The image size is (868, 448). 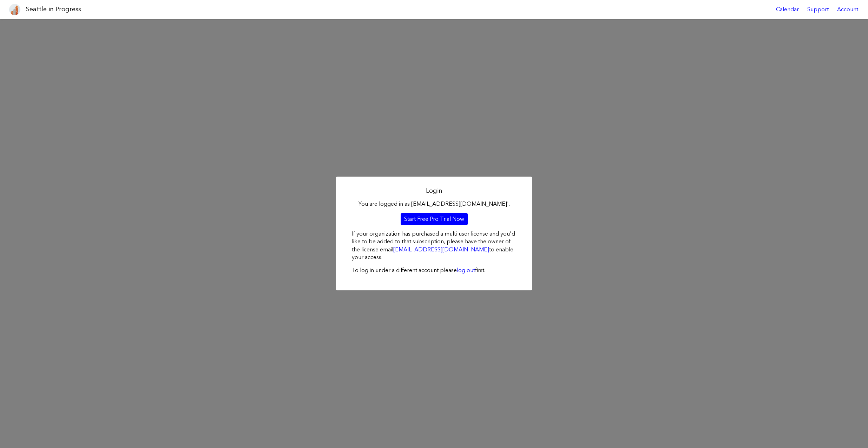 What do you see at coordinates (15, 10) in the screenshot?
I see `img: favicon-96x96.png` at bounding box center [15, 10].